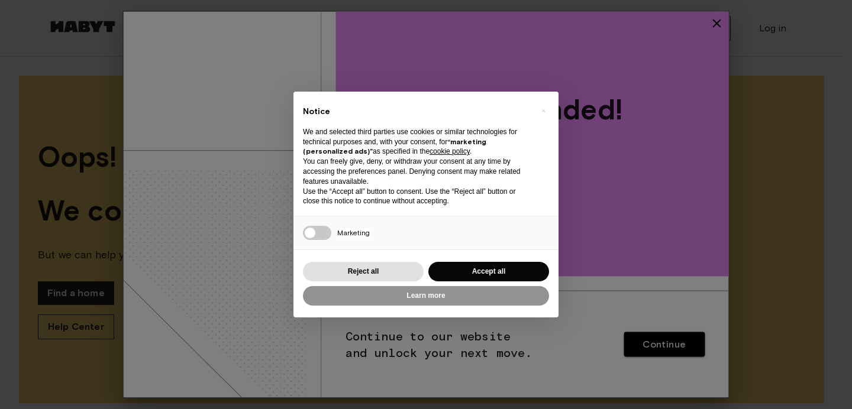 This screenshot has height=409, width=852. I want to click on a: cookie policy, so click(450, 151).